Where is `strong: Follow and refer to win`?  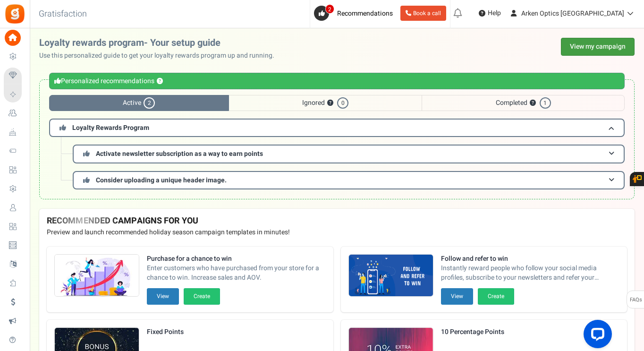 strong: Follow and refer to win is located at coordinates (530, 259).